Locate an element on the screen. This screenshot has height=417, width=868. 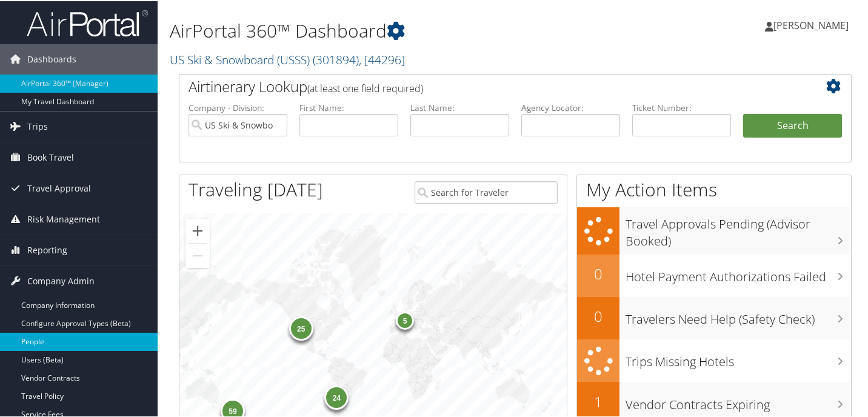
span: , [ 44296 ] is located at coordinates (382, 58).